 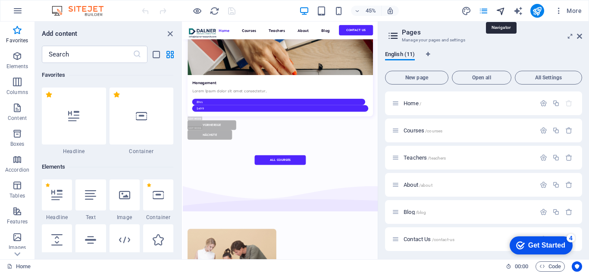 I want to click on button: Open all, so click(x=482, y=78).